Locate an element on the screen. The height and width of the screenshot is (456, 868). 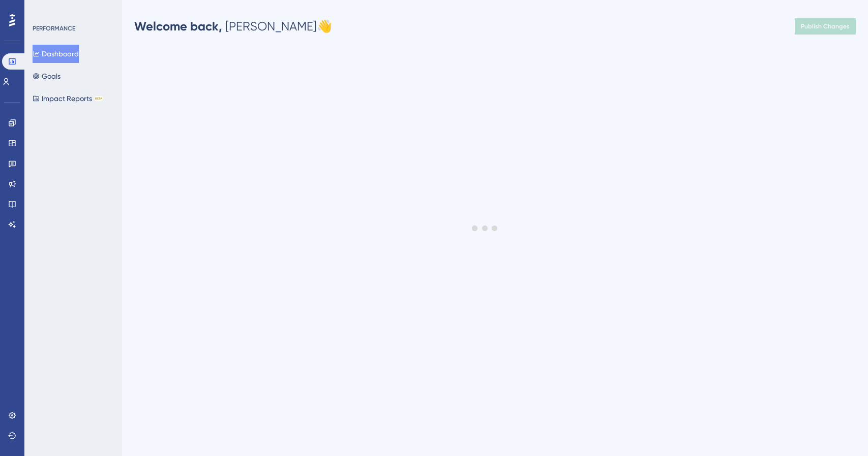
button: Dashboard is located at coordinates (55, 54).